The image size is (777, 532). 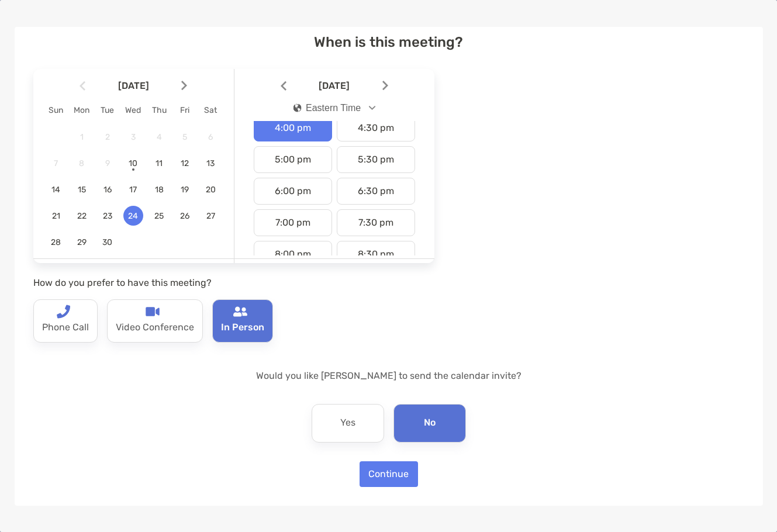 What do you see at coordinates (348, 423) in the screenshot?
I see `p: Yes` at bounding box center [348, 423].